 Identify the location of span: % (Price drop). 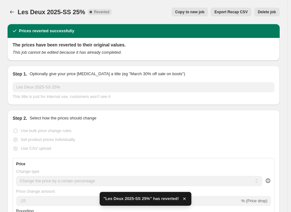
(254, 200).